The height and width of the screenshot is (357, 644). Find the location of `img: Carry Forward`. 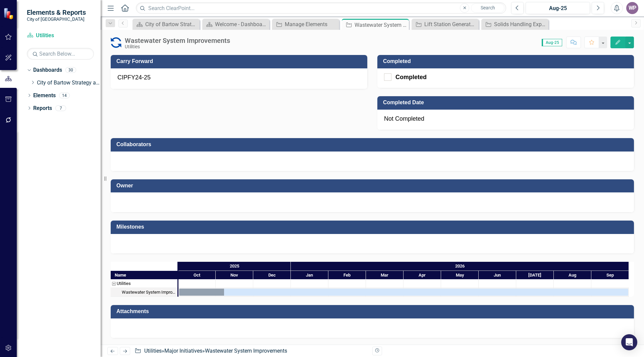

img: Carry Forward is located at coordinates (116, 43).